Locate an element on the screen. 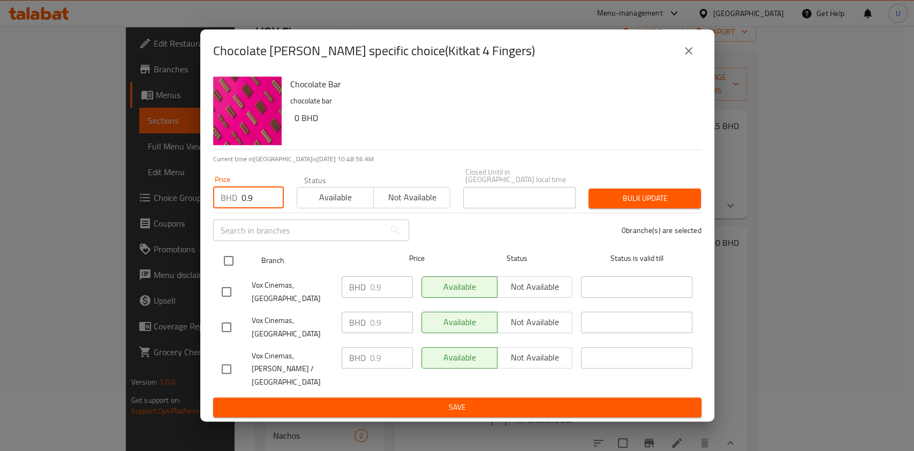  span: Status is located at coordinates (517, 258).